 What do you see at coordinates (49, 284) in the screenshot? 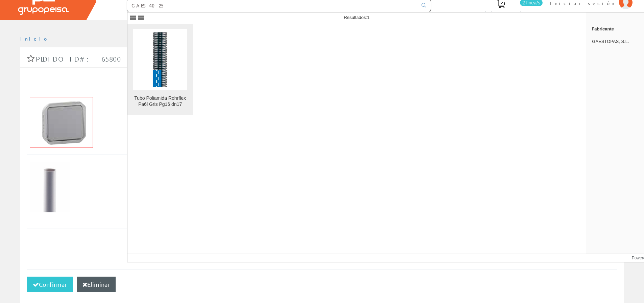
I see `button: Confirmar` at bounding box center [49, 284].